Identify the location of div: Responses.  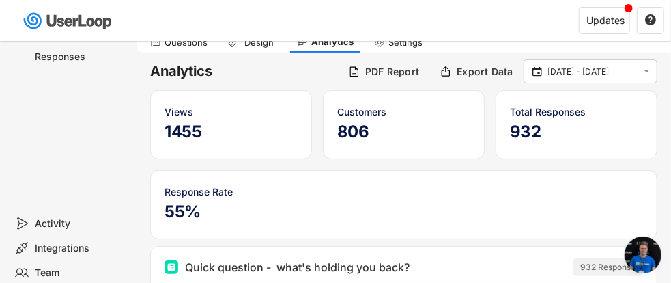
(81, 57).